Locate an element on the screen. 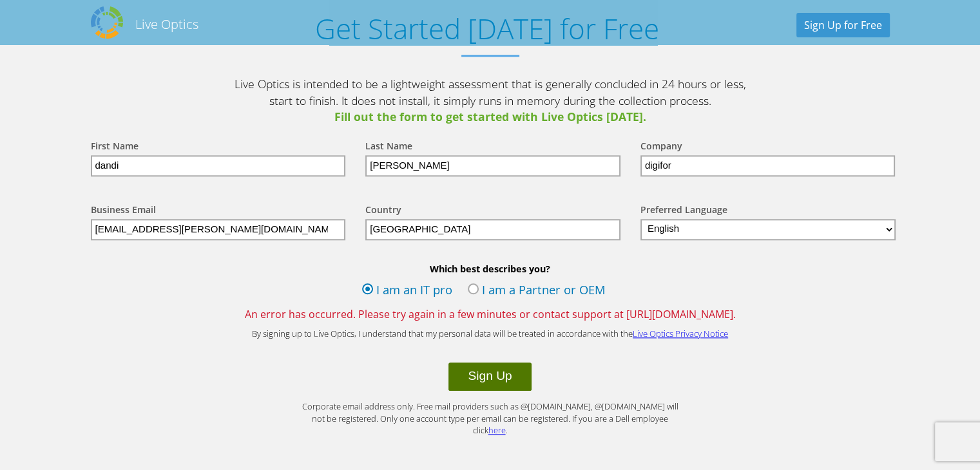 The height and width of the screenshot is (470, 980). label: I am an IT pro is located at coordinates (408, 291).